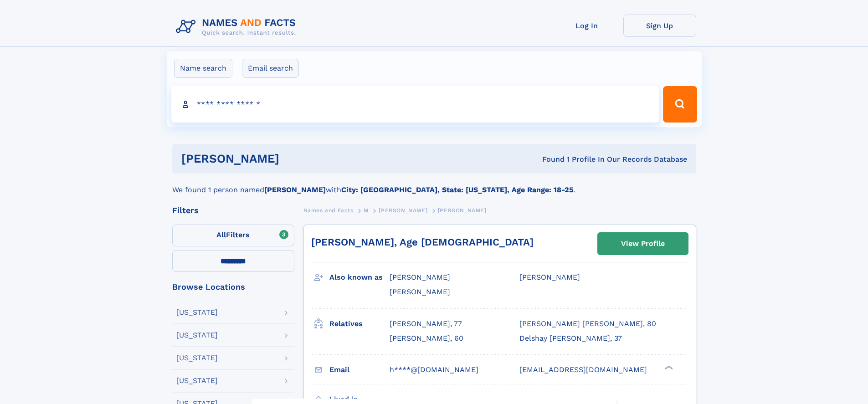 This screenshot has width=868, height=404. I want to click on label: Filters, so click(234, 236).